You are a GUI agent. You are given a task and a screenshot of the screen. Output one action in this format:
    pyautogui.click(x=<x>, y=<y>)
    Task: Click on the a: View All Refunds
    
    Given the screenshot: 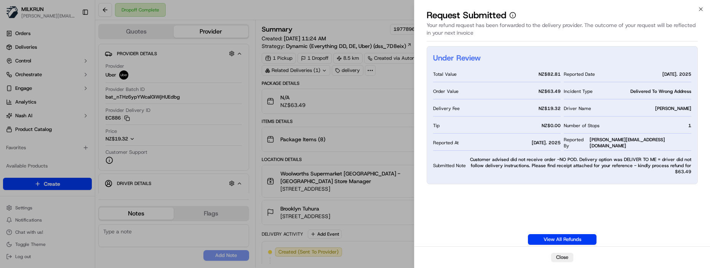 What is the action you would take?
    pyautogui.click(x=563, y=240)
    